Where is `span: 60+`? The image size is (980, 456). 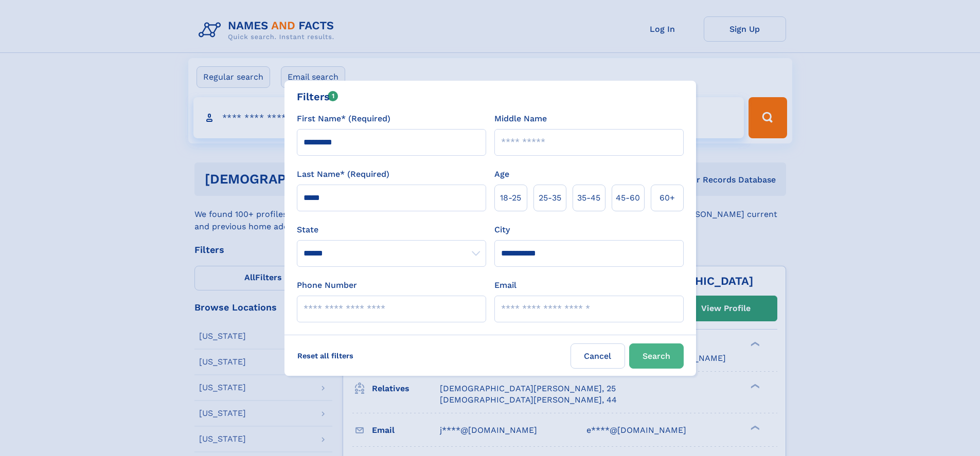
span: 60+ is located at coordinates (667, 198).